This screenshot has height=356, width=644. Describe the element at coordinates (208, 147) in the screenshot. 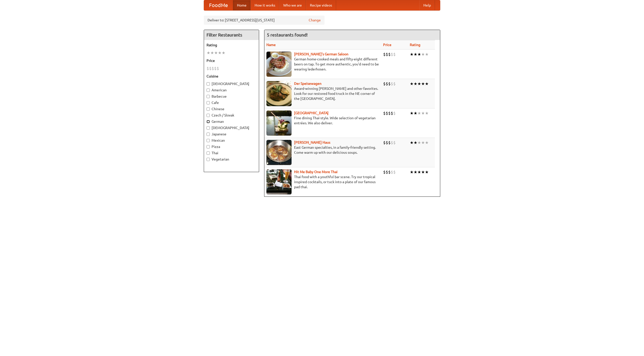

I see `input: Pizza` at that location.